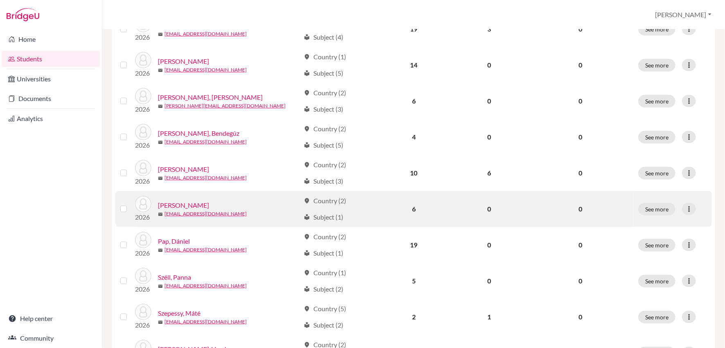  I want to click on img: Háry, Laura, so click(143, 60).